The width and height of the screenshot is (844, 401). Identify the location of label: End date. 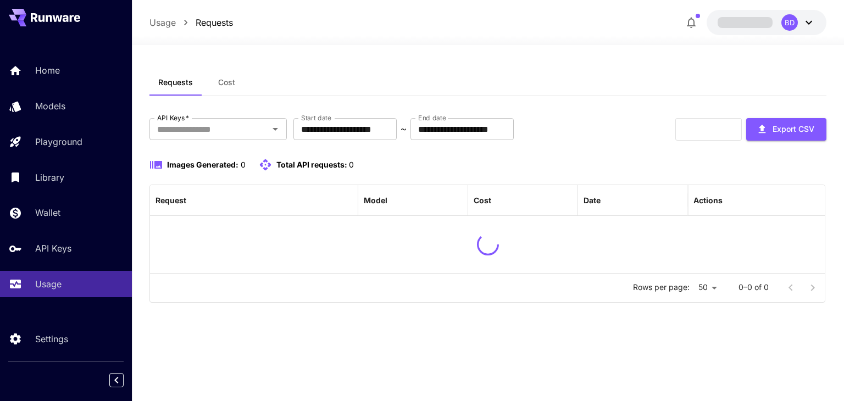
(432, 118).